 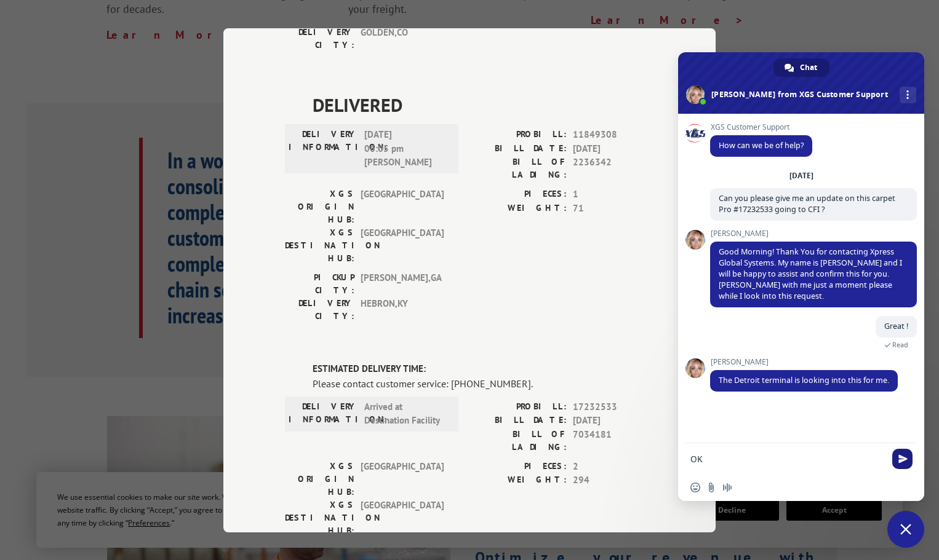 What do you see at coordinates (907, 94) in the screenshot?
I see `div: More channels` at bounding box center [907, 94].